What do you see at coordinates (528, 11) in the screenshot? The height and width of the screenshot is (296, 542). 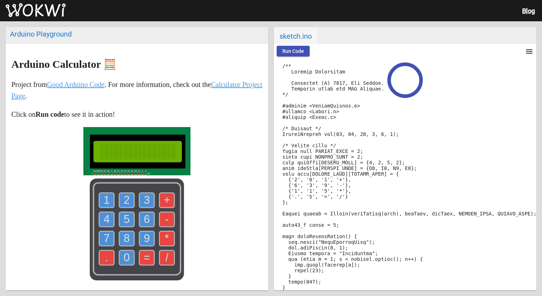 I see `a: Blog` at bounding box center [528, 11].